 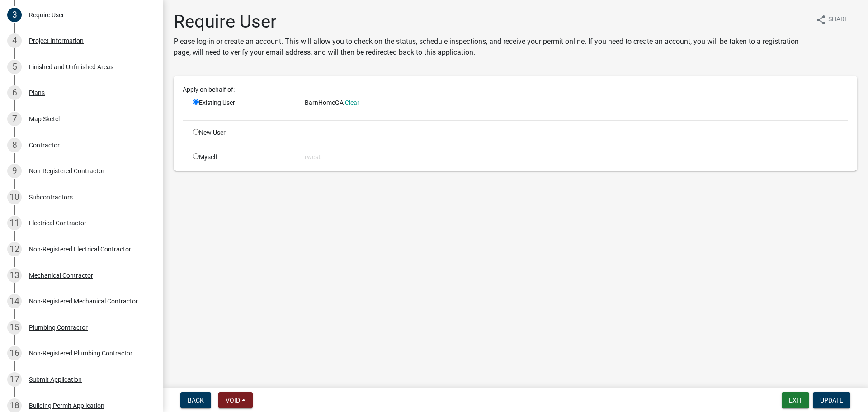 What do you see at coordinates (58, 223) in the screenshot?
I see `div: Electrical Contractor` at bounding box center [58, 223].